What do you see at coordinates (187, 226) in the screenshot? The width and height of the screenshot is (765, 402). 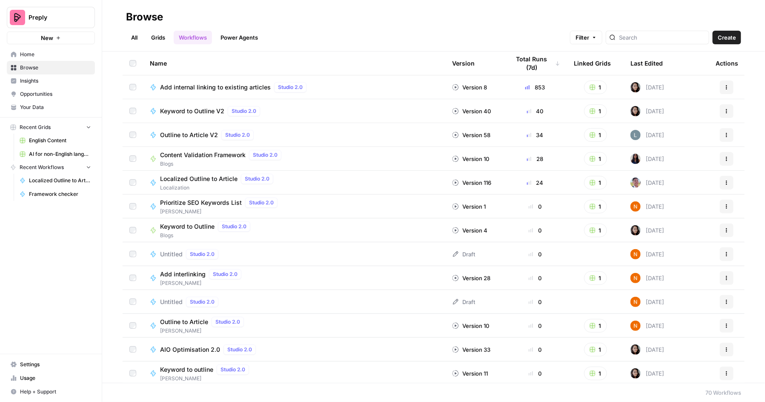 I see `span: Keyword to Outline` at bounding box center [187, 226].